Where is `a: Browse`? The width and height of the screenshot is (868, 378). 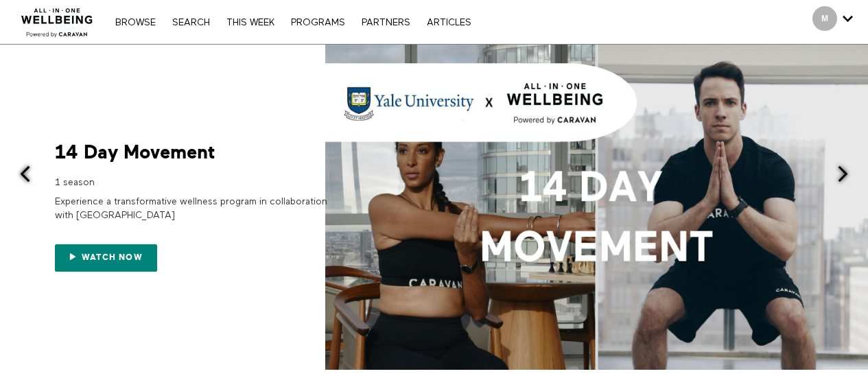
a: Browse is located at coordinates (135, 23).